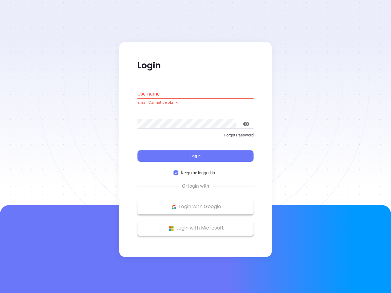  Describe the element at coordinates (171, 228) in the screenshot. I see `img: Microsoft Logo` at that location.